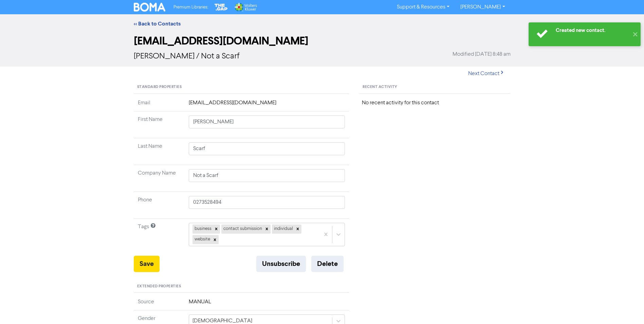  What do you see at coordinates (434, 103) in the screenshot?
I see `div: No recent activity for this contact` at bounding box center [434, 103].